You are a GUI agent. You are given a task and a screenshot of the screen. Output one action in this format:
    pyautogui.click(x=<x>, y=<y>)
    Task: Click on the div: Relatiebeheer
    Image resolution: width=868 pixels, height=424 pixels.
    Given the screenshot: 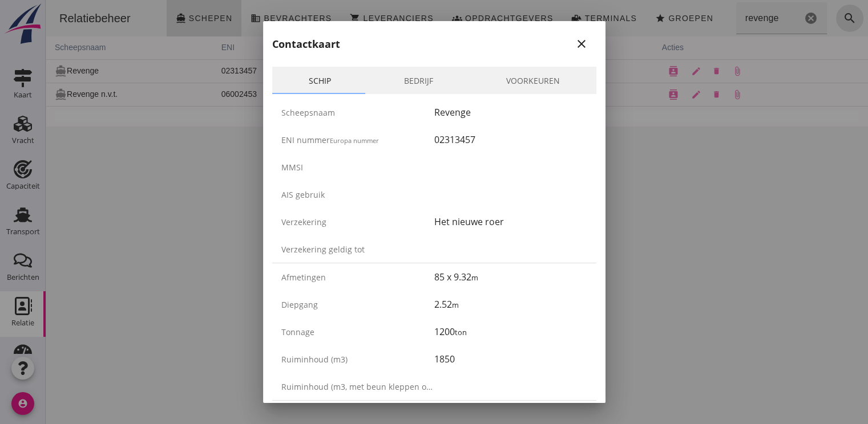 What is the action you would take?
    pyautogui.click(x=49, y=18)
    